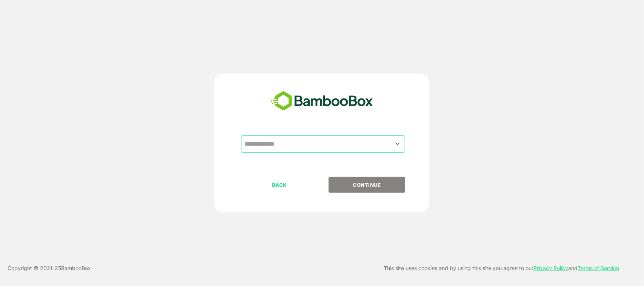 This screenshot has height=286, width=644. What do you see at coordinates (322, 101) in the screenshot?
I see `img: bamboobox` at bounding box center [322, 101].